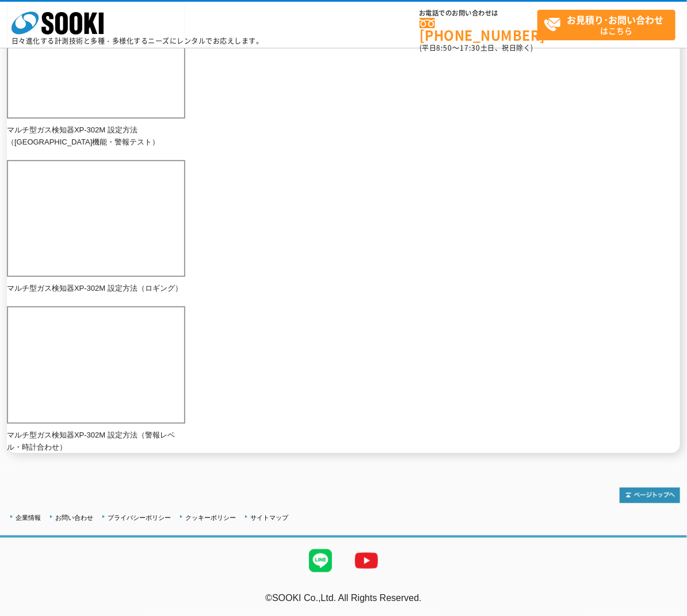 This screenshot has height=616, width=687. Describe the element at coordinates (210, 517) in the screenshot. I see `a: クッキーポリシー` at that location.